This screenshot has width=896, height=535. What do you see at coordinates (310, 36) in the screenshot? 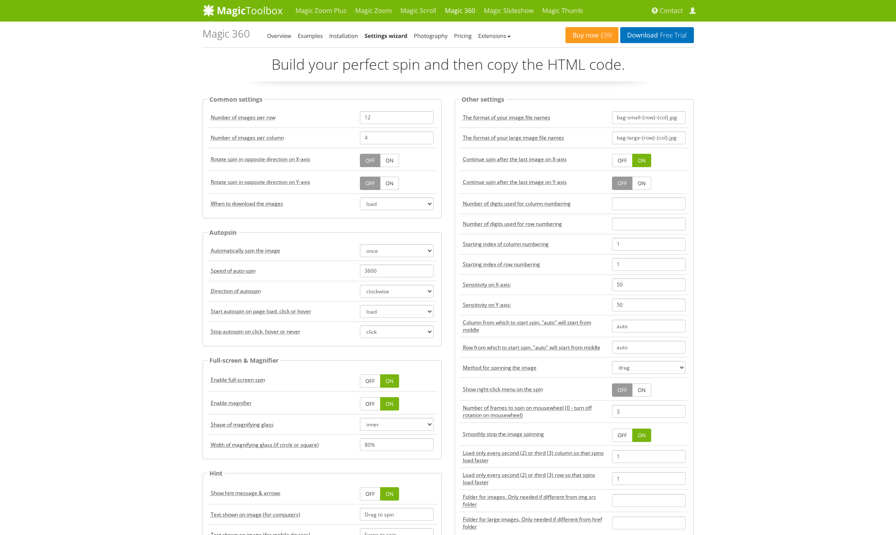
I see `a: Examples` at bounding box center [310, 36].